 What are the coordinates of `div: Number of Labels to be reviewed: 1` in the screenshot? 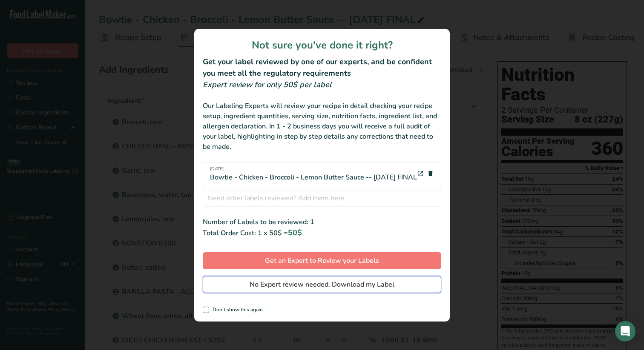 It's located at (322, 222).